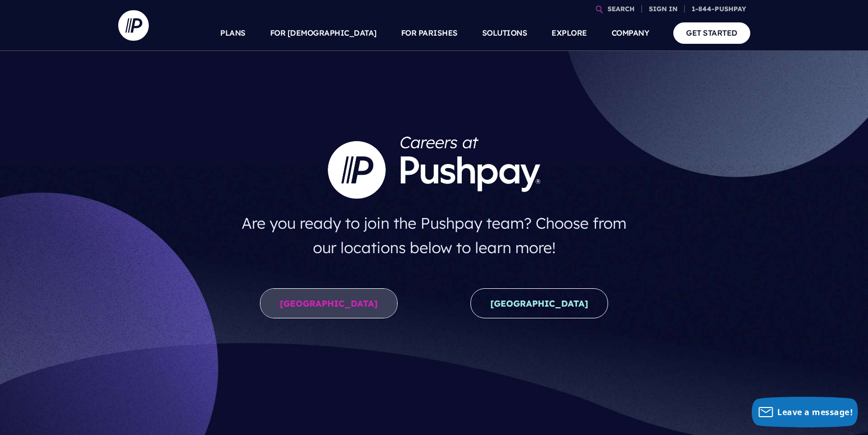  I want to click on a: COMPANY, so click(630, 33).